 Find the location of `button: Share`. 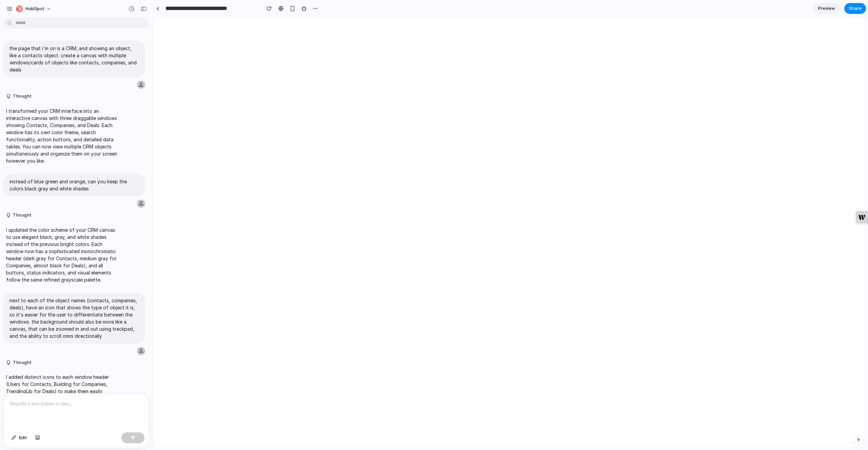

button: Share is located at coordinates (855, 9).